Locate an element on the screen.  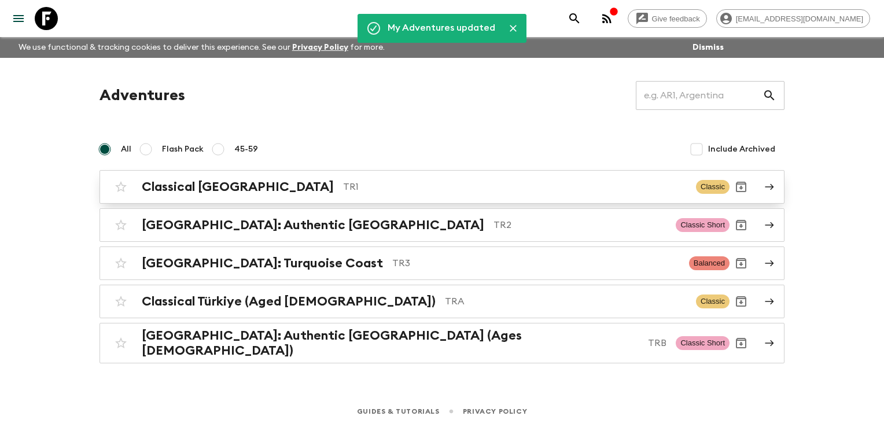
span: Give feedback is located at coordinates (676, 19).